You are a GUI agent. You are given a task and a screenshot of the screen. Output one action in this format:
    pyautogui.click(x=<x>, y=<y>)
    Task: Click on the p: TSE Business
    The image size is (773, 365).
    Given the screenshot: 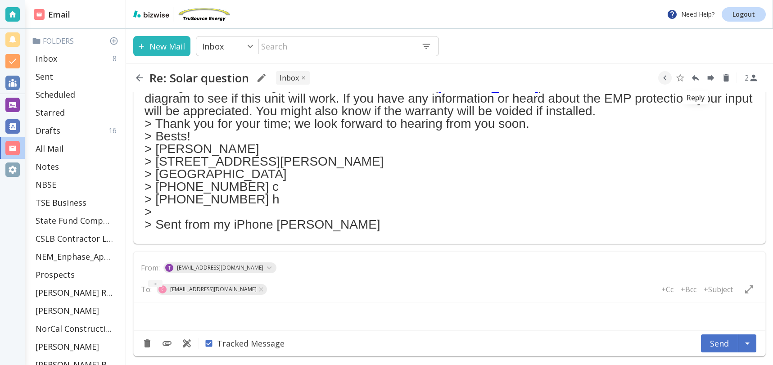 What is the action you would take?
    pyautogui.click(x=61, y=203)
    